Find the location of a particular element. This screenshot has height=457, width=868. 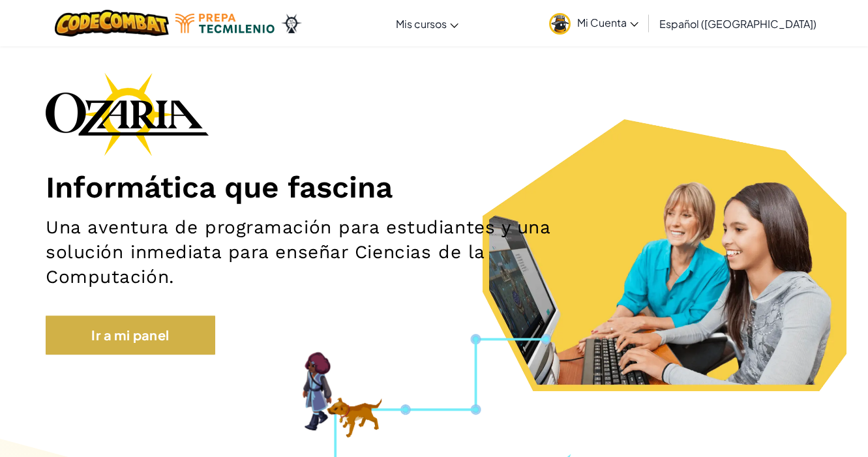

h1: Informática que fascina is located at coordinates (434, 187).